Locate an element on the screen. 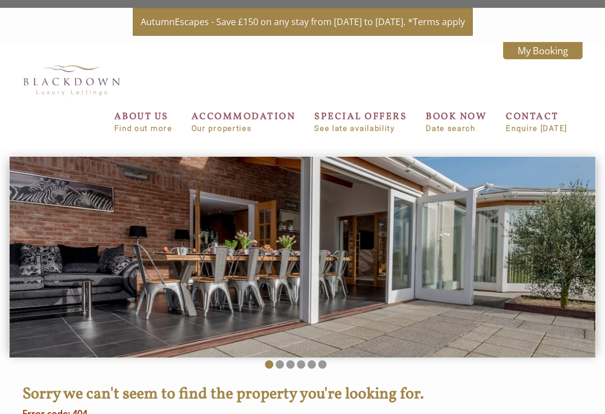 This screenshot has width=605, height=414. a: BOOK NOWDate search is located at coordinates (456, 122).